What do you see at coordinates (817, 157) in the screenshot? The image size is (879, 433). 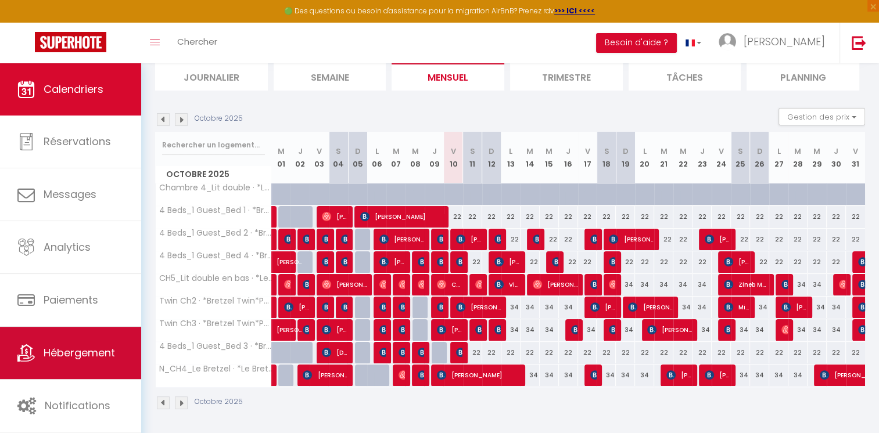 I see `th: 29` at bounding box center [817, 157].